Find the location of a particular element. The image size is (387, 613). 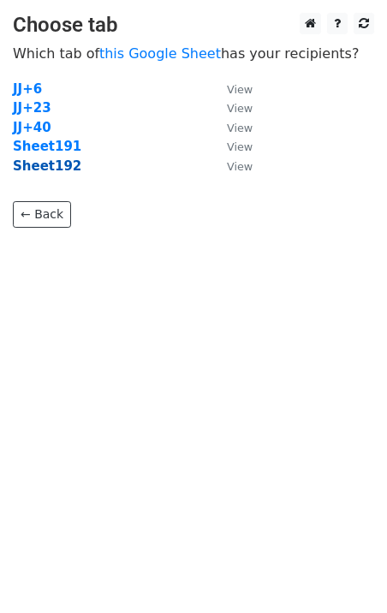

a: ← Back is located at coordinates (42, 214).